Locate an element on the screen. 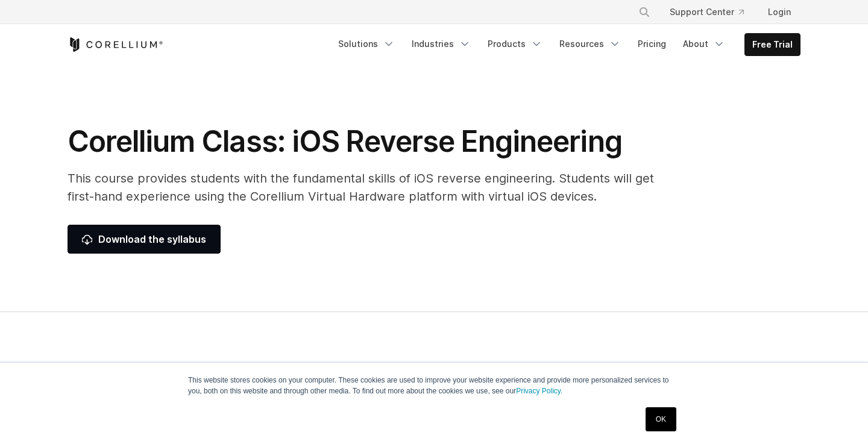 The image size is (868, 447). button: Search is located at coordinates (644, 12).